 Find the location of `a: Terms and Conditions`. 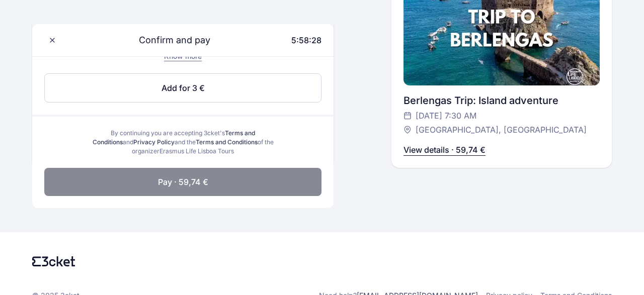

a: Terms and Conditions is located at coordinates (227, 142).